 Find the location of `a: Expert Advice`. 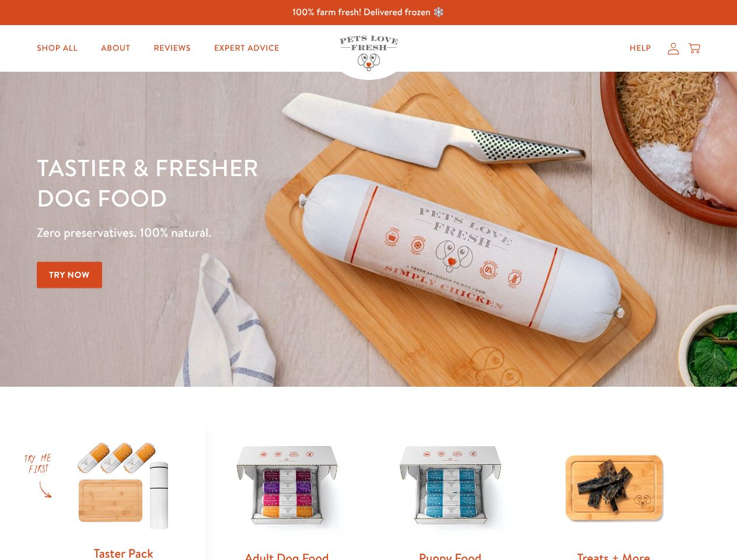

a: Expert Advice is located at coordinates (247, 48).